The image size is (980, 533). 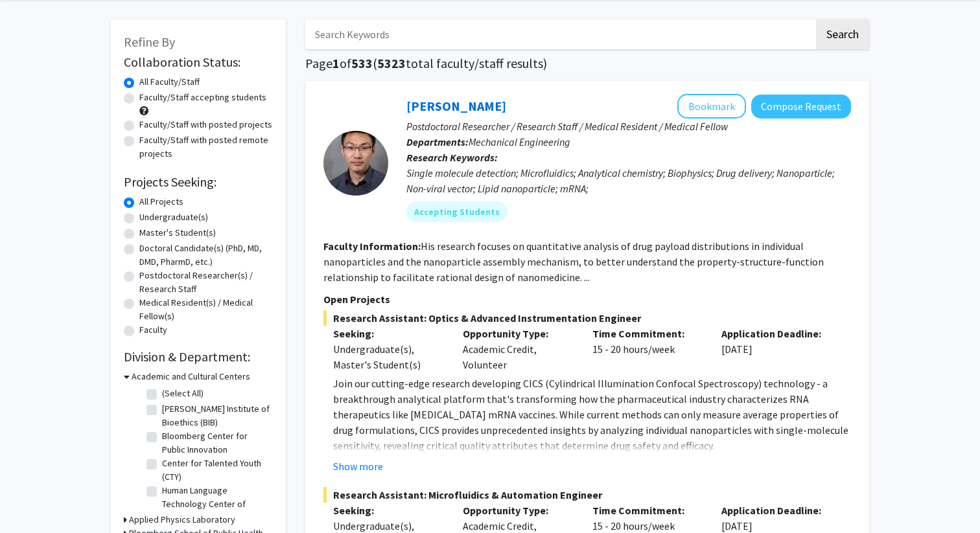 What do you see at coordinates (206, 147) in the screenshot?
I see `label: Faculty/Staff with posted remote projects` at bounding box center [206, 147].